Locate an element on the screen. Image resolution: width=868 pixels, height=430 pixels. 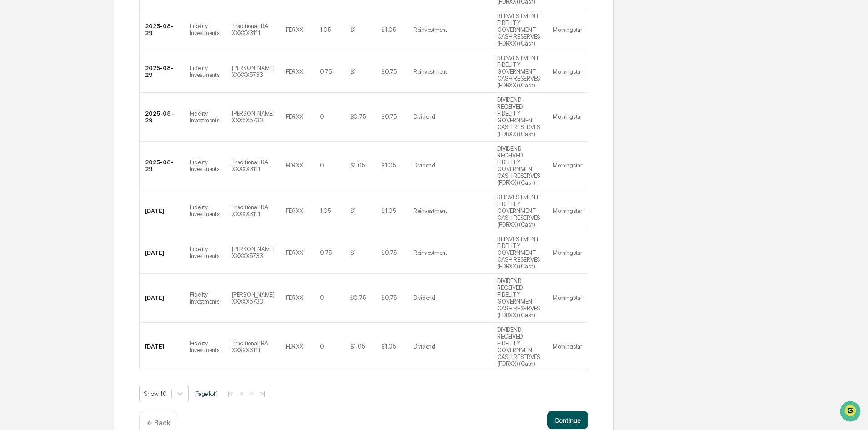
a: 🔎Data Lookup is located at coordinates (33, 137).